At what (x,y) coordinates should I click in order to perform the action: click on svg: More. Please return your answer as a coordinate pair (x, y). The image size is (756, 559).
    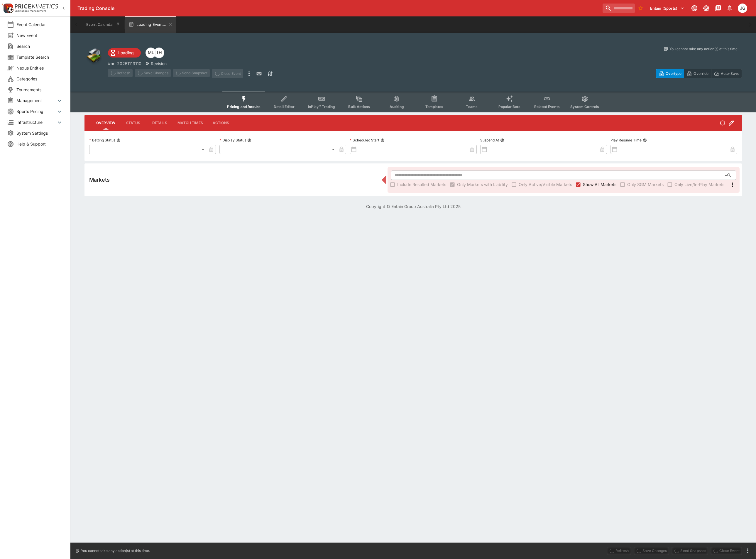
    Looking at the image, I should click on (733, 185).